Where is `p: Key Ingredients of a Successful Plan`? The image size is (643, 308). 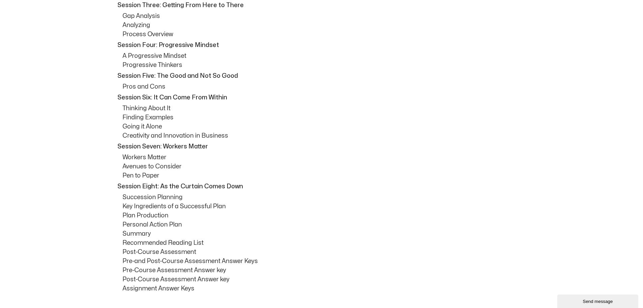 p: Key Ingredients of a Successful Plan is located at coordinates (327, 206).